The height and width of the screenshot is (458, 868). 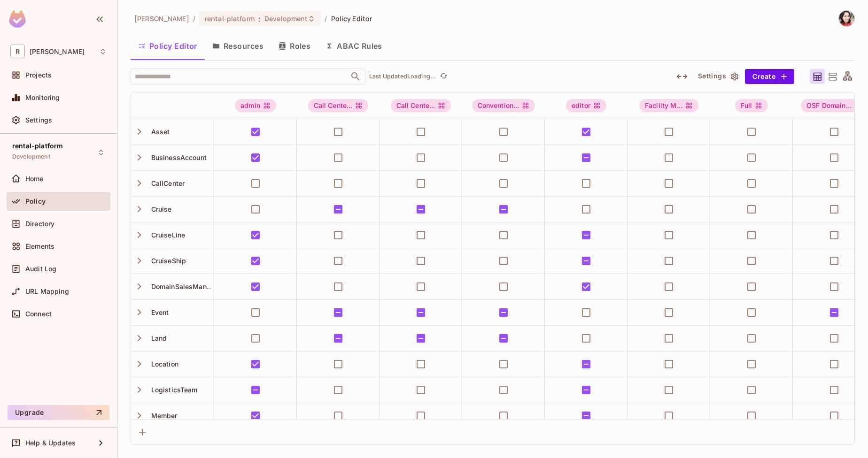 What do you see at coordinates (35, 201) in the screenshot?
I see `span: Policy` at bounding box center [35, 201].